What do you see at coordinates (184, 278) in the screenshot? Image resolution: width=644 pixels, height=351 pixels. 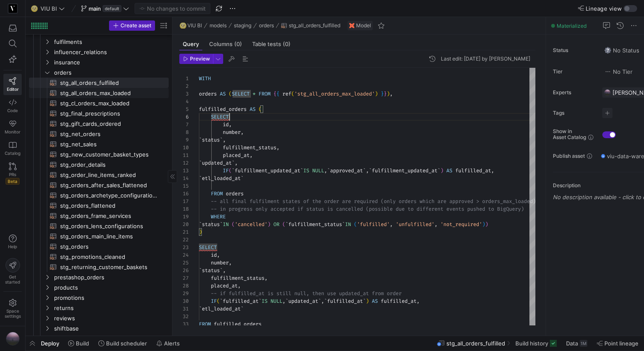 I see `div: 27` at bounding box center [184, 278].